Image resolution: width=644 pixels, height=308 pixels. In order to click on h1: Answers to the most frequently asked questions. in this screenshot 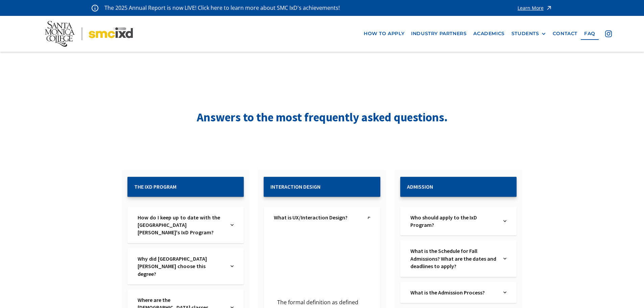, I will do `click(322, 117)`.